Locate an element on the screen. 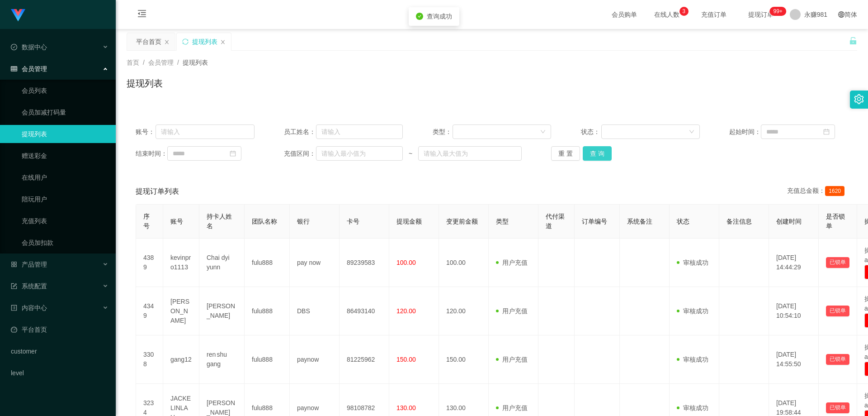  a: 在线用户 is located at coordinates (65, 178).